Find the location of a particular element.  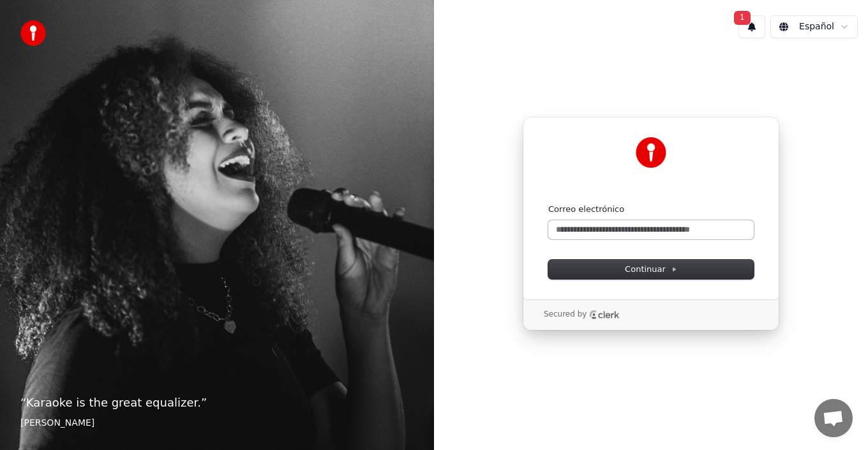

div: Chat abierto is located at coordinates (833, 419).